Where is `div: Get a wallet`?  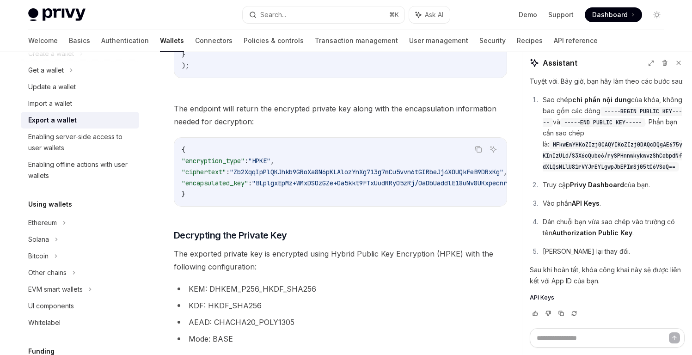 div: Get a wallet is located at coordinates (46, 70).